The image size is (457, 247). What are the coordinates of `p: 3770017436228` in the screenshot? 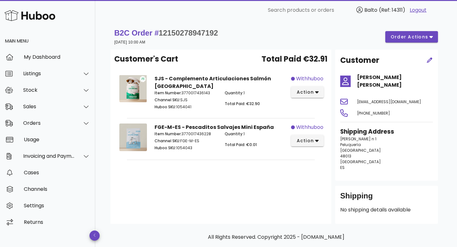 It's located at (186, 134).